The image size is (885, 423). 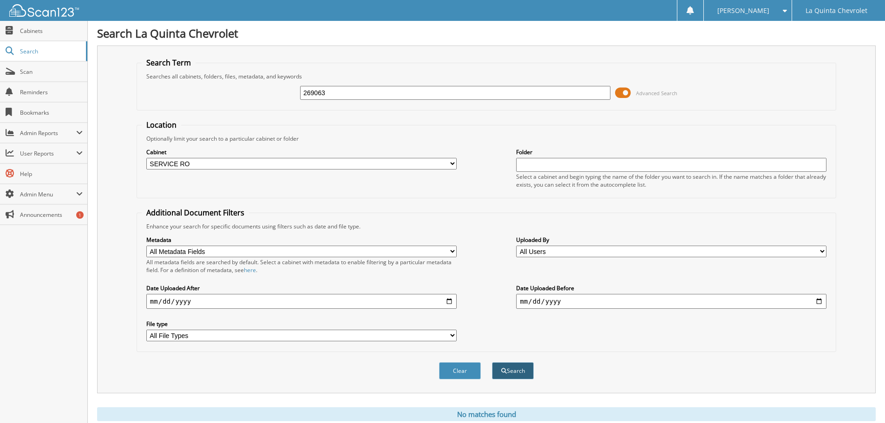 What do you see at coordinates (671, 288) in the screenshot?
I see `label: Date Uploaded Before` at bounding box center [671, 288].